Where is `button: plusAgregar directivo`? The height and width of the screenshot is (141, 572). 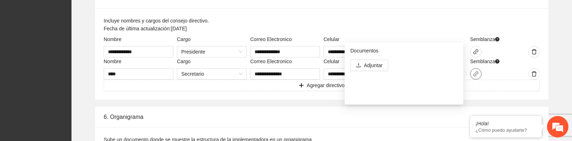
button: plusAgregar directivo is located at coordinates (322, 85).